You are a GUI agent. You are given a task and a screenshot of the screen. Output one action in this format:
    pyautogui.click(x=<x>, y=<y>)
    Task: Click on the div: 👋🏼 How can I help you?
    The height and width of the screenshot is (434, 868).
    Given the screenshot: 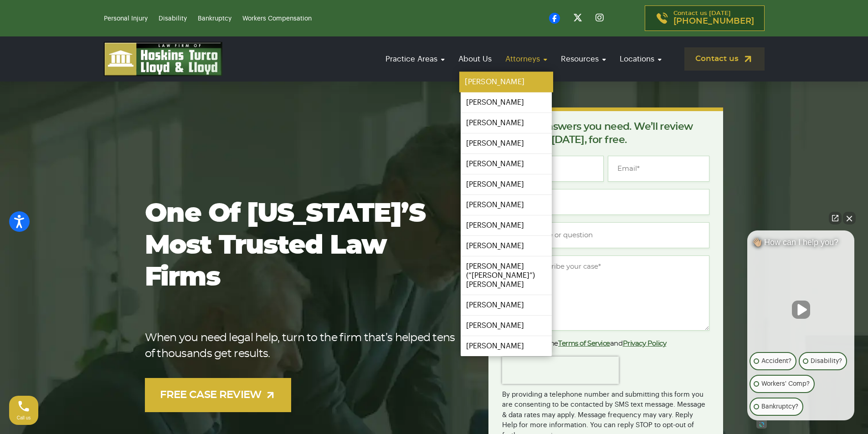 What is the action you would take?
    pyautogui.click(x=800, y=245)
    